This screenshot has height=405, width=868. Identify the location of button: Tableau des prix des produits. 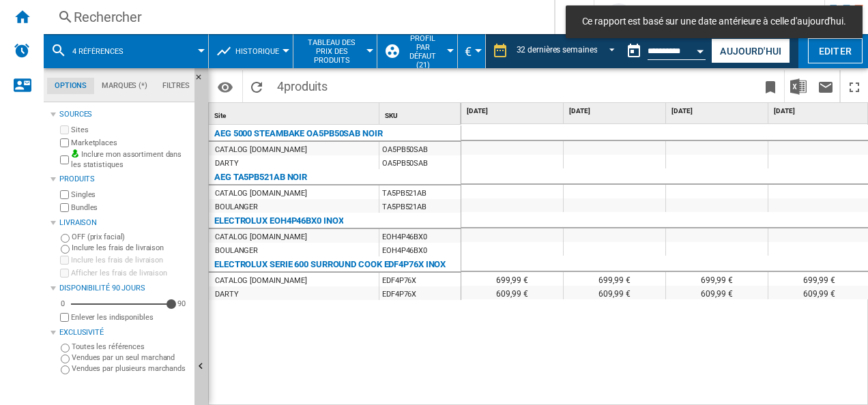
(335, 51).